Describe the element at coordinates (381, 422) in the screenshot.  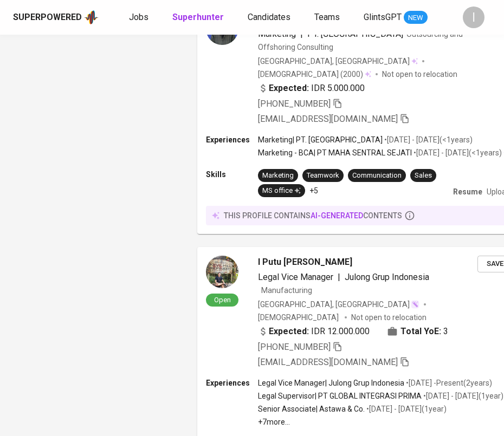
I see `p: +7 more ...` at that location.